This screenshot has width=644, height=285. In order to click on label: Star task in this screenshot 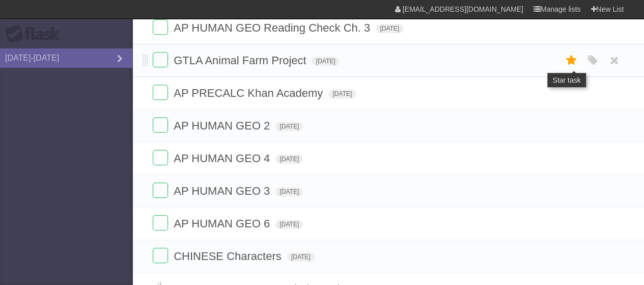, I will do `click(571, 60)`.